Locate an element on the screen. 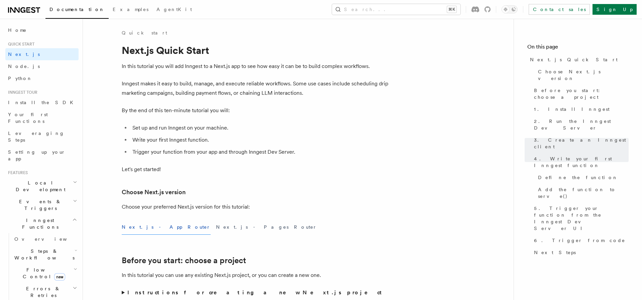 The width and height of the screenshot is (642, 300). span: Install the SDK is located at coordinates (42, 102).